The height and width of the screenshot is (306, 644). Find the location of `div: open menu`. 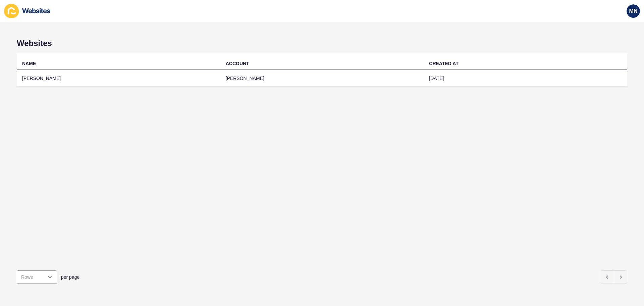

div: open menu is located at coordinates (37, 277).